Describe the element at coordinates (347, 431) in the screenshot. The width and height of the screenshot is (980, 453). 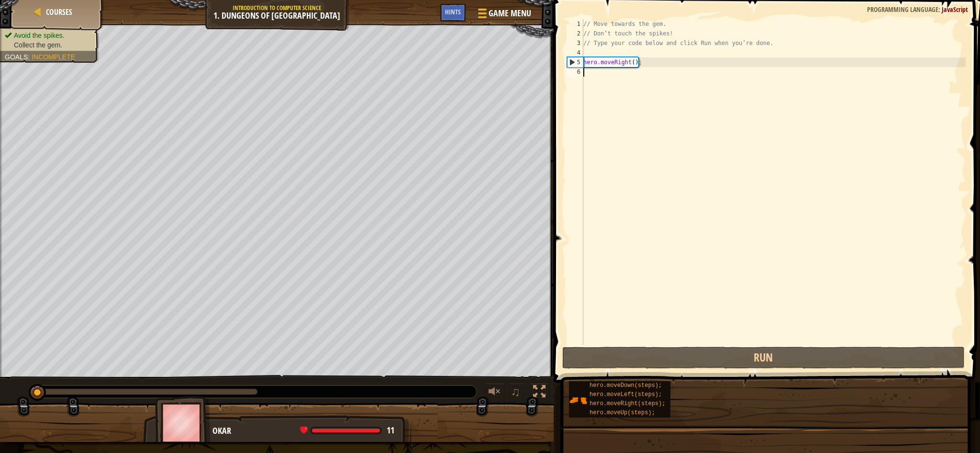
I see `div: health: 11 / 11` at that location.